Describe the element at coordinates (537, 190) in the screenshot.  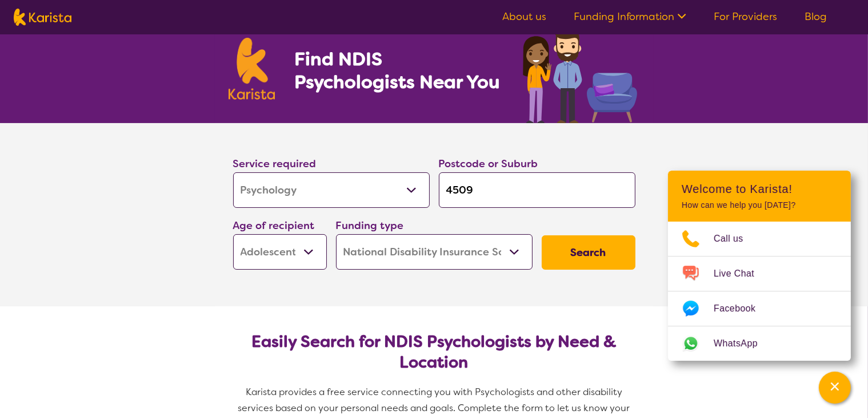
I see `input: Type` at that location.